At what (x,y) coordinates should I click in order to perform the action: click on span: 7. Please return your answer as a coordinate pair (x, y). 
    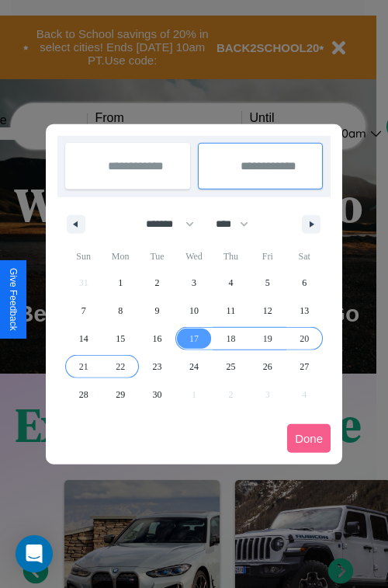
    Looking at the image, I should click on (84, 311).